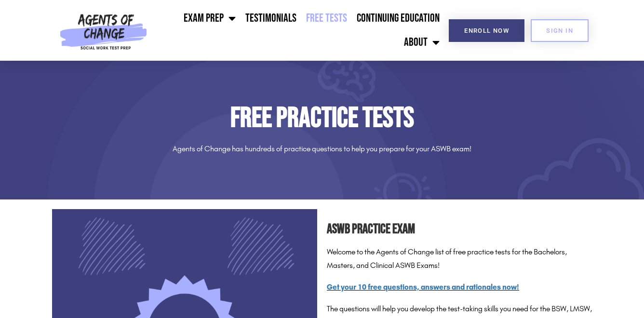 Image resolution: width=644 pixels, height=318 pixels. Describe the element at coordinates (398, 18) in the screenshot. I see `a: Continuing Education` at that location.